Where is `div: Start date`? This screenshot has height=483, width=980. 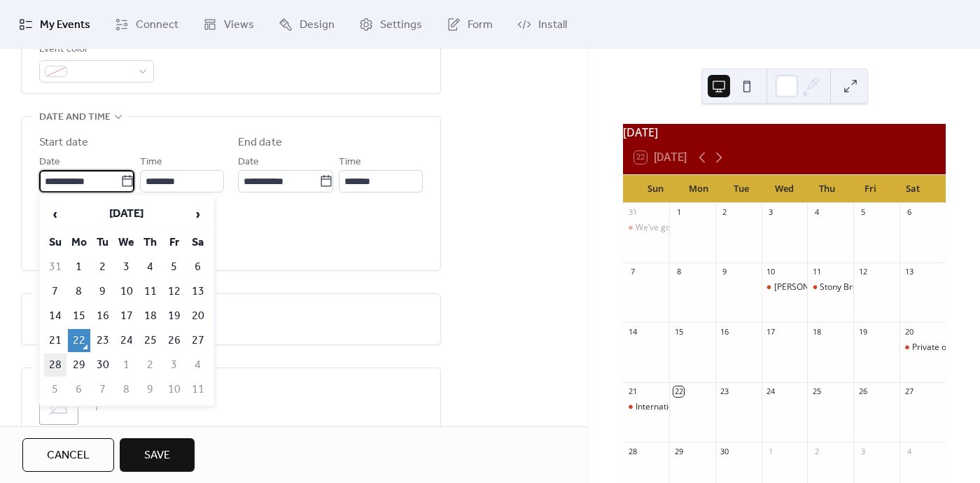 div: Start date is located at coordinates (64, 143).